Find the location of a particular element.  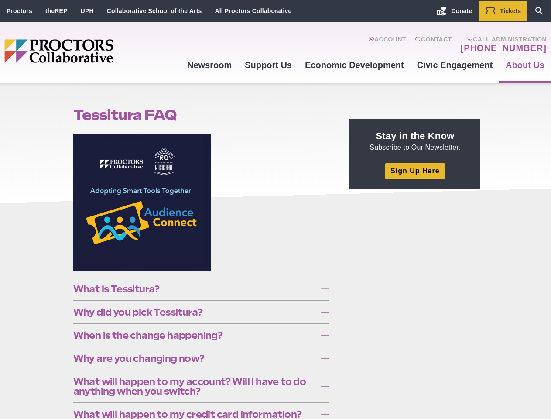

a: About Us is located at coordinates (525, 65).